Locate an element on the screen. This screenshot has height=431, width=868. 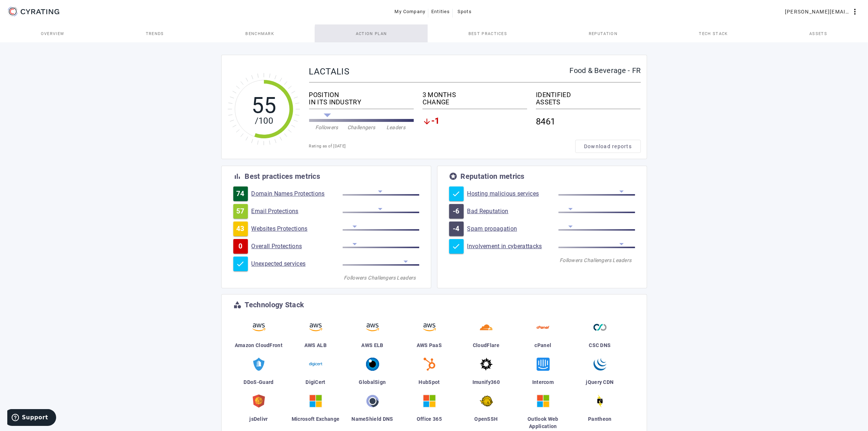
a: Overall Protections is located at coordinates (297, 246).